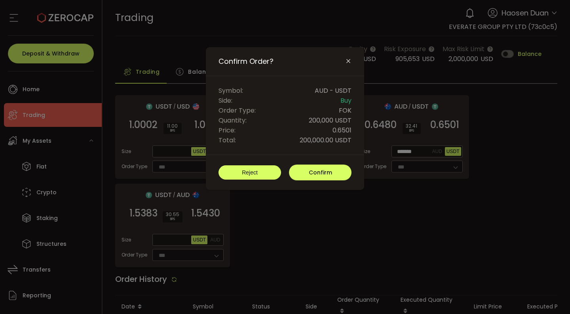  What do you see at coordinates (237, 110) in the screenshot?
I see `span: Order Type:` at bounding box center [237, 110].